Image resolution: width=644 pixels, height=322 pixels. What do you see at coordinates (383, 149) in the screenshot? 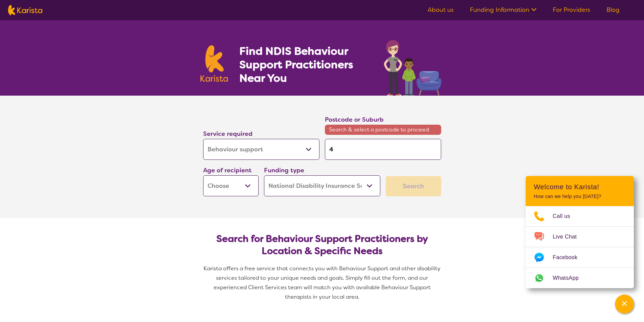
I see `input: Type` at bounding box center [383, 149].